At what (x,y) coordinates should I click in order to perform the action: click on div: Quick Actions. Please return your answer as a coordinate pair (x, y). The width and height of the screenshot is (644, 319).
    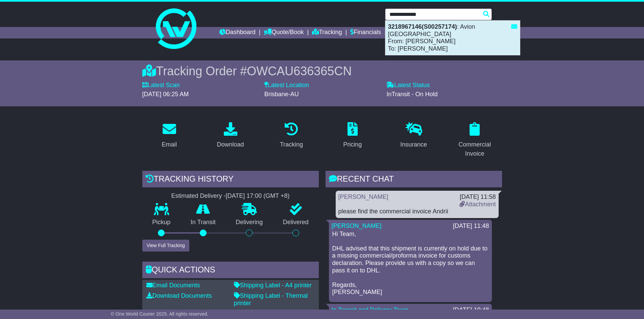
    Looking at the image, I should click on (231, 271).